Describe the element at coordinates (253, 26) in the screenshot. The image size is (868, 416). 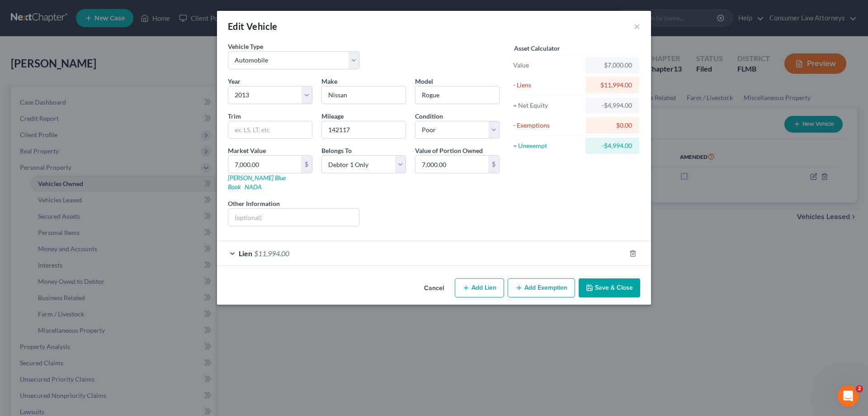
I see `div: Edit Vehicle` at that location.